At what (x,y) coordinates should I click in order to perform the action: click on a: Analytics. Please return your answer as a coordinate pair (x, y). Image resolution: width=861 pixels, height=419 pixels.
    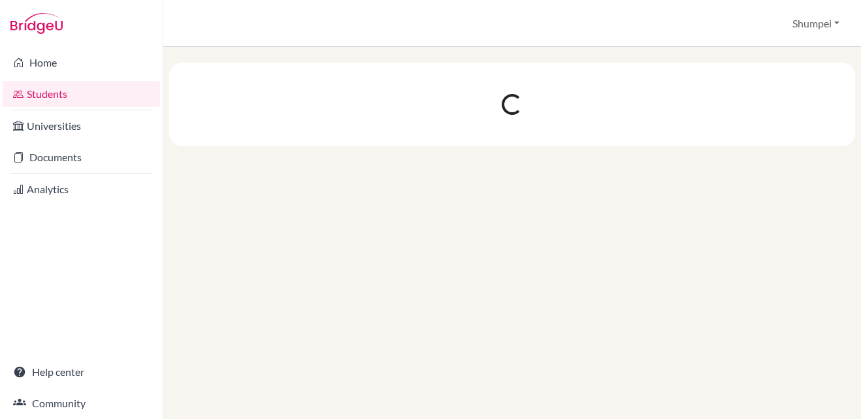
    Looking at the image, I should click on (81, 189).